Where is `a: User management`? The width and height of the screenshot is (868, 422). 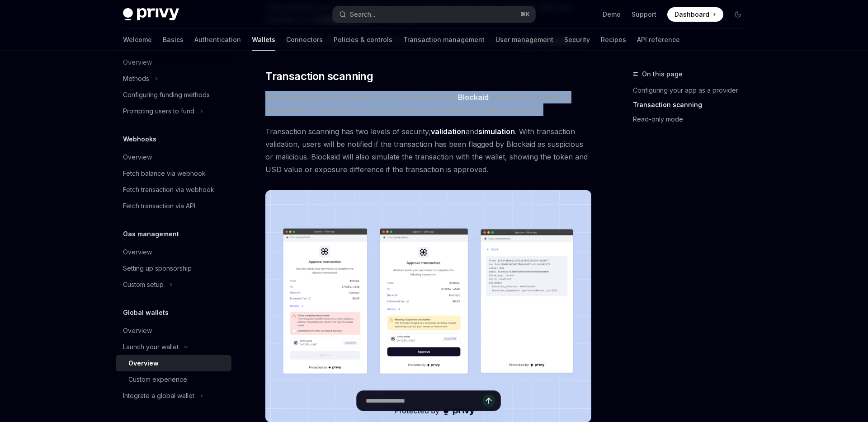
a: User management is located at coordinates (524, 40).